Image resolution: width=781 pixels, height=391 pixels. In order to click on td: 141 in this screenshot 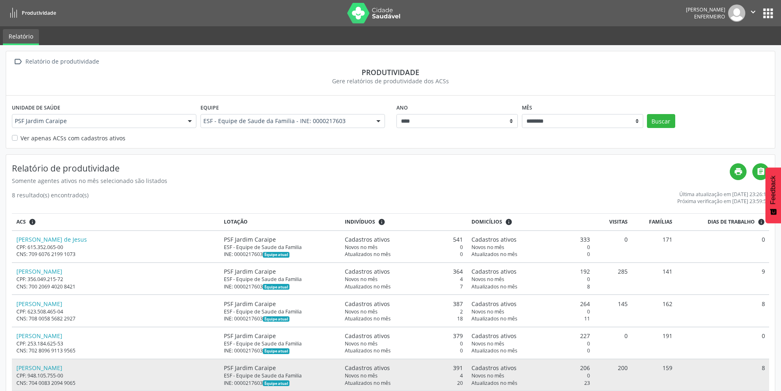, I will do `click(654, 278)`.